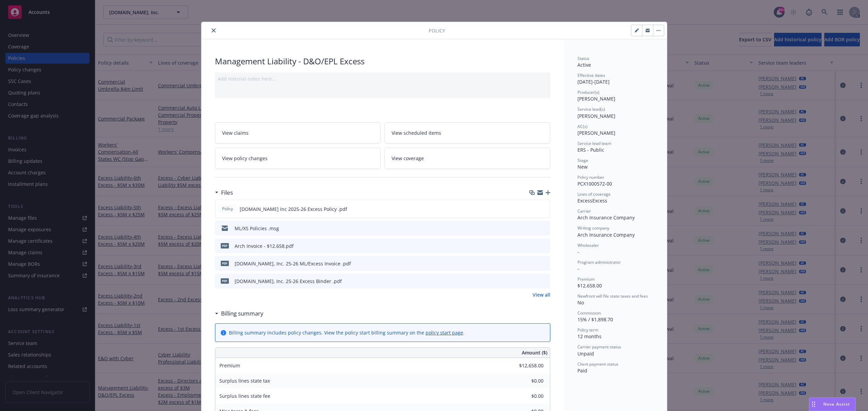 This screenshot has width=868, height=411. What do you see at coordinates (594, 228) in the screenshot?
I see `span: Writing company` at bounding box center [594, 228].